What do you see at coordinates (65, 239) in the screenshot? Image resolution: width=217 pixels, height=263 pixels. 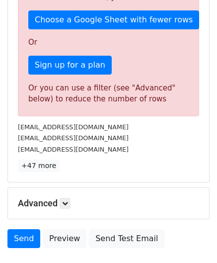 I see `a: Preview` at bounding box center [65, 239].